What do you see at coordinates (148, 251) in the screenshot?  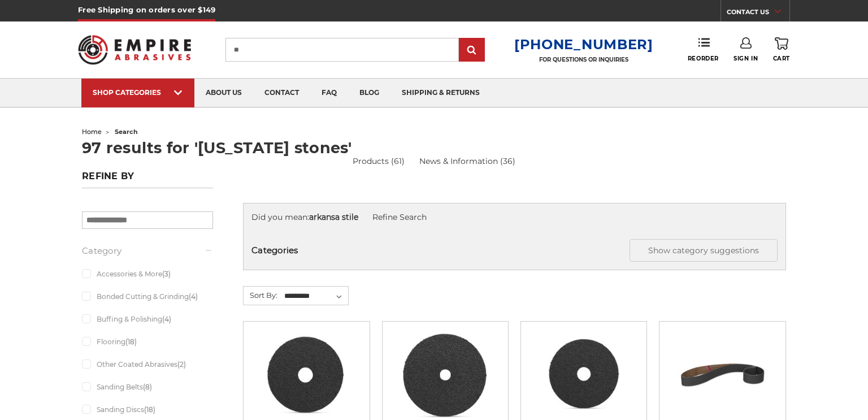 I see `h5: Category` at bounding box center [148, 251].